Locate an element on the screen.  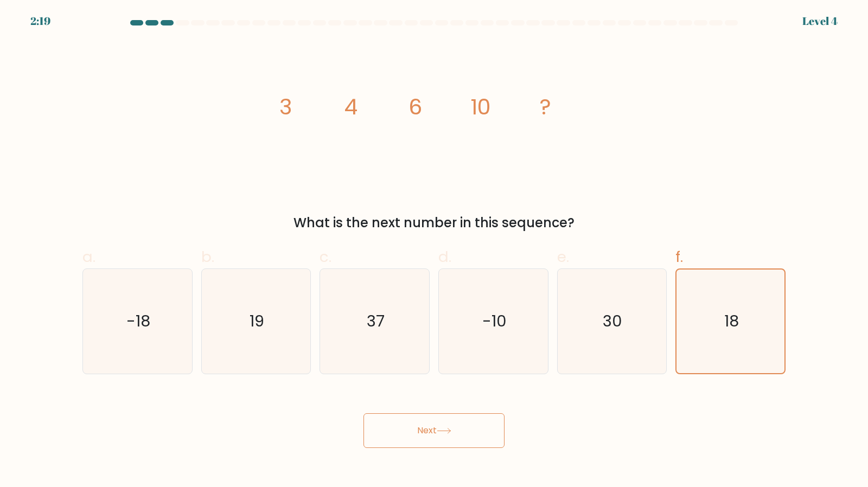
tspan: 4 is located at coordinates (351, 107).